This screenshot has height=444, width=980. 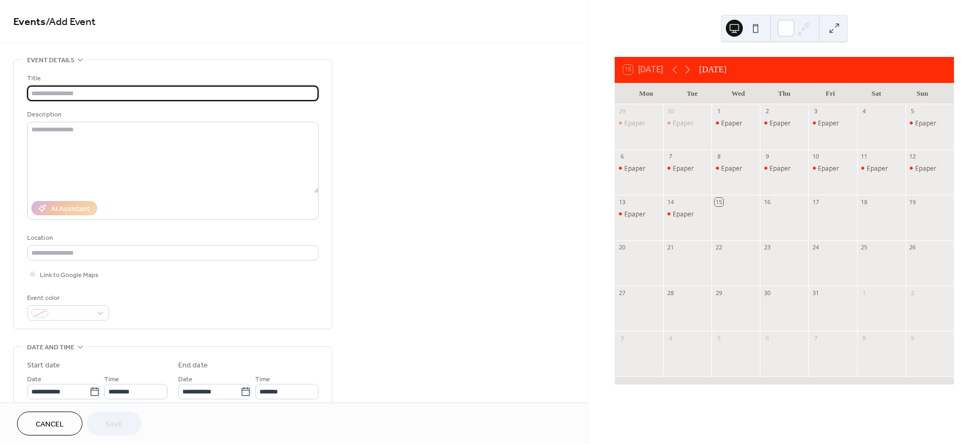 I want to click on div: Title, so click(x=172, y=78).